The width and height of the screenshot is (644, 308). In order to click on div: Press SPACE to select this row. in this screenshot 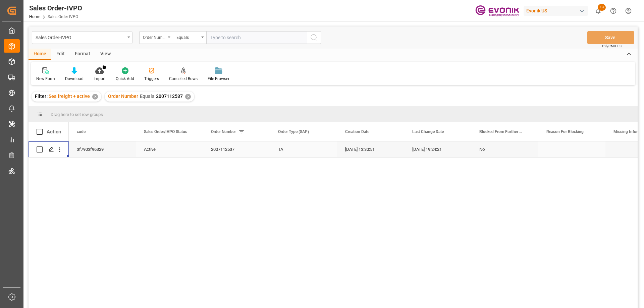, I will do `click(49, 150)`.